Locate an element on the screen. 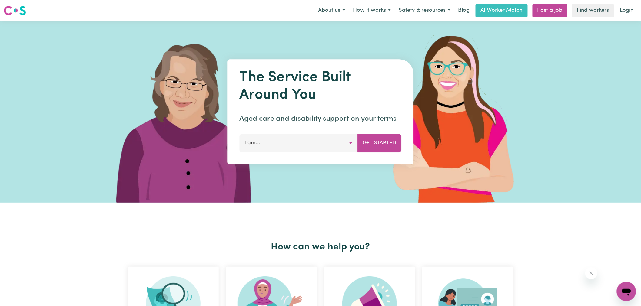 This screenshot has width=641, height=306. span: Need any help? is located at coordinates (20, 7).